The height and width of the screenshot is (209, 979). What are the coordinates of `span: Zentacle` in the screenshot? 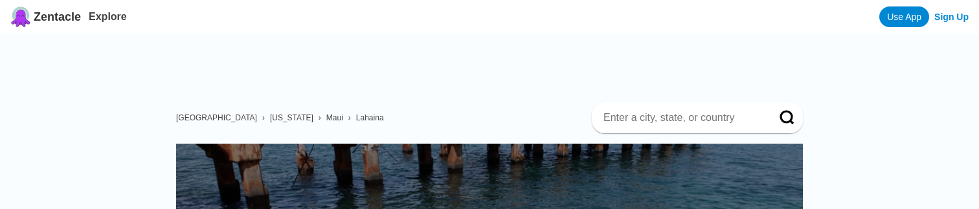 It's located at (57, 17).